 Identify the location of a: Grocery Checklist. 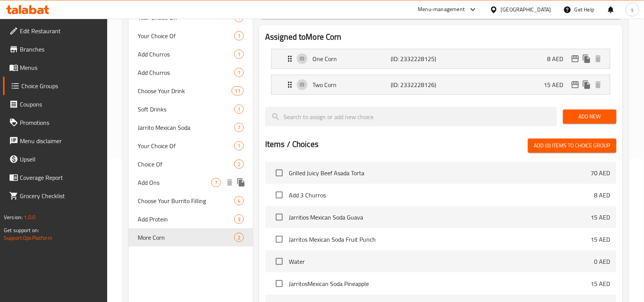
(55, 195).